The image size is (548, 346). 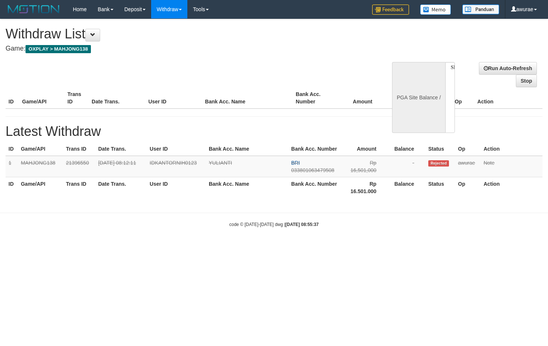 I want to click on a: YULIANTI, so click(x=220, y=163).